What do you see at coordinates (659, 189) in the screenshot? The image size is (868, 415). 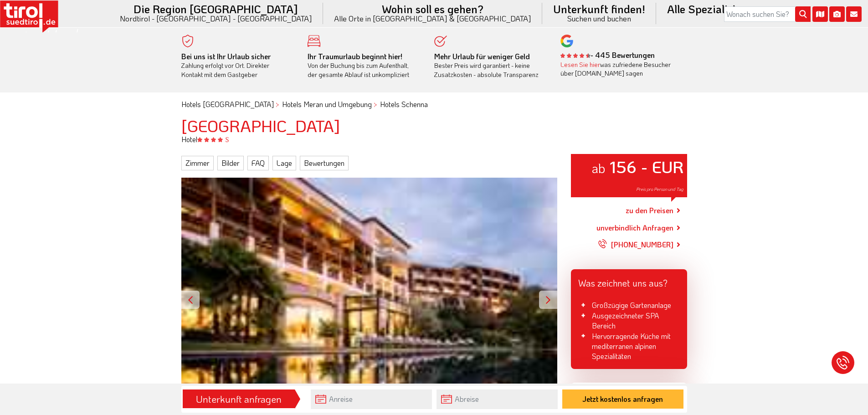 I see `span: Preis pro Person und Tag` at bounding box center [659, 189].